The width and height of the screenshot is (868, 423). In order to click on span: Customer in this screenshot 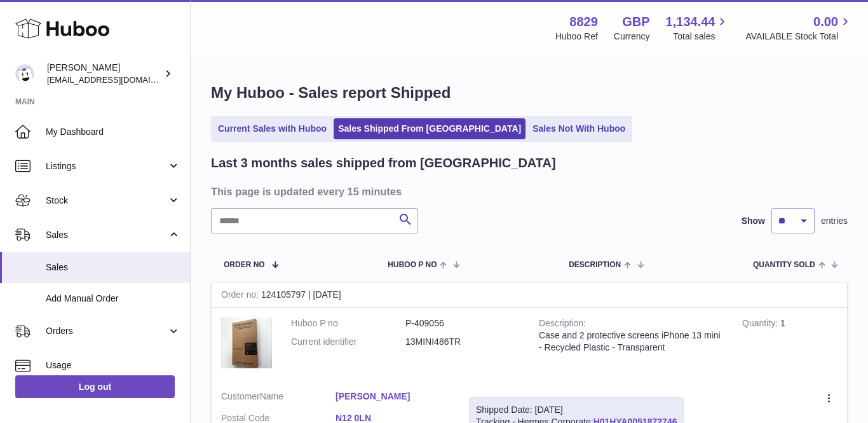, I will do `click(240, 396)`.